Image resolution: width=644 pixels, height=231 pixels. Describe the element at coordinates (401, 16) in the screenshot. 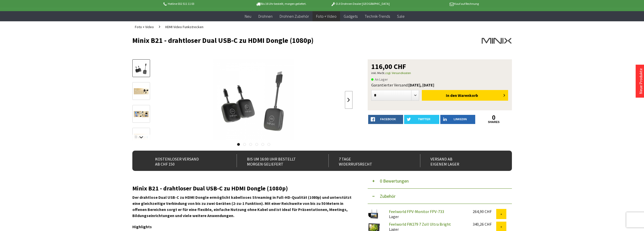

I see `span: Sale` at that location.